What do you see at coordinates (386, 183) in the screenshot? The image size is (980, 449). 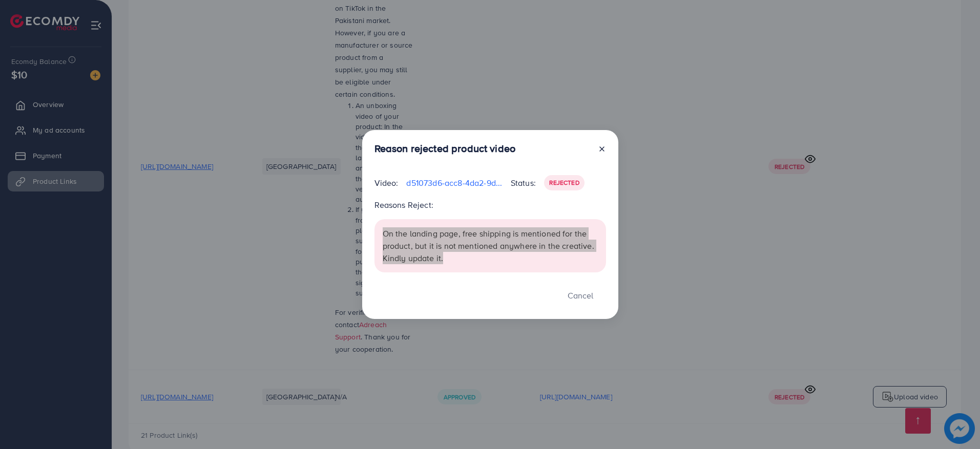 I see `p: Video:` at bounding box center [386, 183].